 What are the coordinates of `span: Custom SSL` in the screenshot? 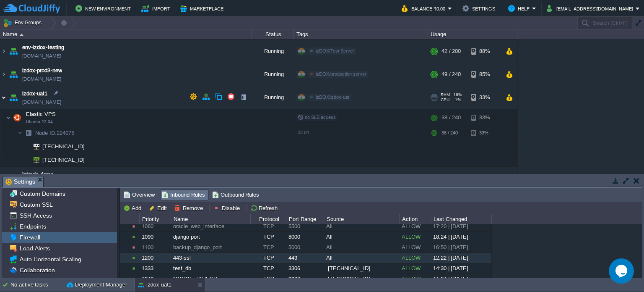 It's located at (36, 205).